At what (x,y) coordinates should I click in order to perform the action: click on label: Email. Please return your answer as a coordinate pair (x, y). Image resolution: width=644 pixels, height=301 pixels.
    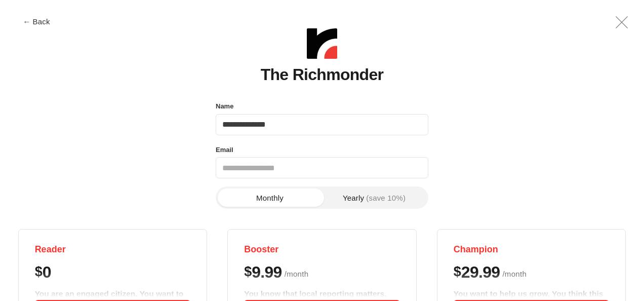
    Looking at the image, I should click on (224, 150).